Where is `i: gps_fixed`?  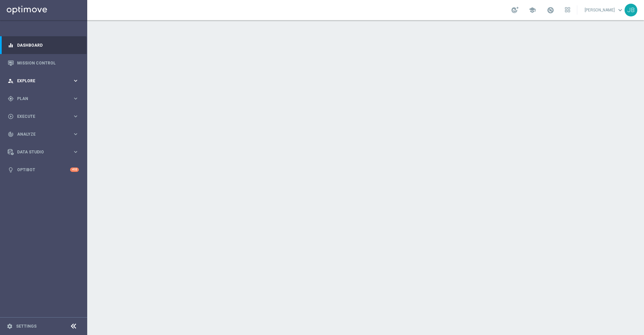
i: gps_fixed is located at coordinates (11, 99).